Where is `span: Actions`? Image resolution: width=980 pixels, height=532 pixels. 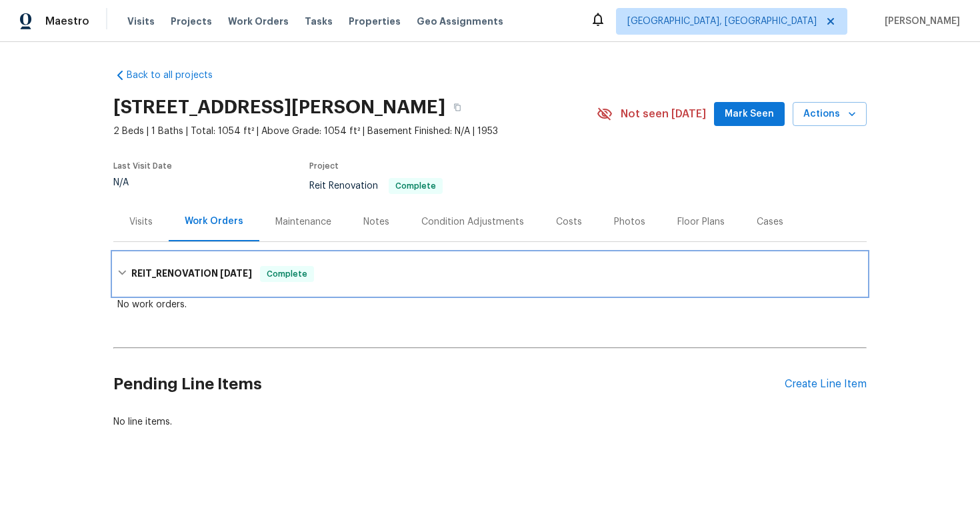
span: Actions is located at coordinates (829, 114).